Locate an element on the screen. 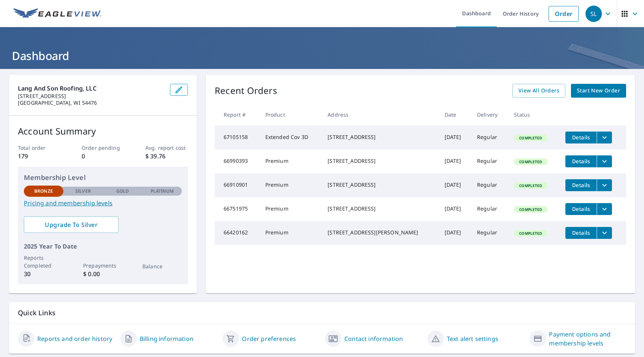  p: Gold is located at coordinates (122, 191).